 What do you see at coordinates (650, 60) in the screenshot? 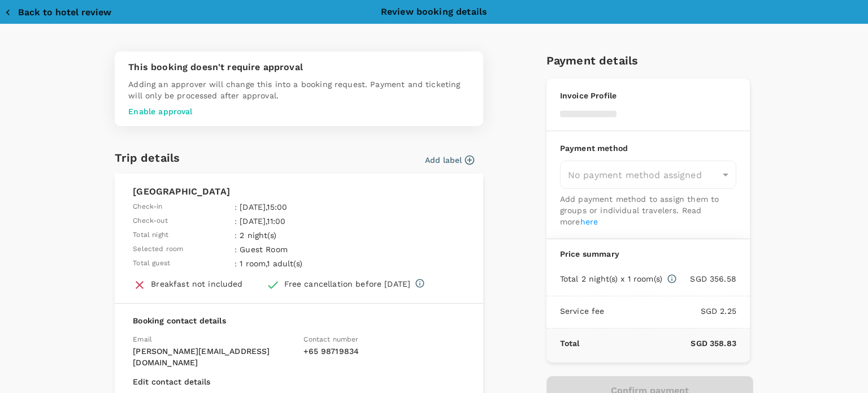
I see `h6: Payment details` at bounding box center [650, 60].